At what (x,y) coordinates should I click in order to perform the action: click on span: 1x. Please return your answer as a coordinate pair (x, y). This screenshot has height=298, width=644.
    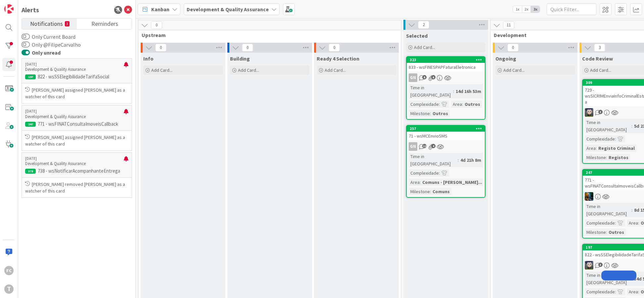
    Looking at the image, I should click on (517, 9).